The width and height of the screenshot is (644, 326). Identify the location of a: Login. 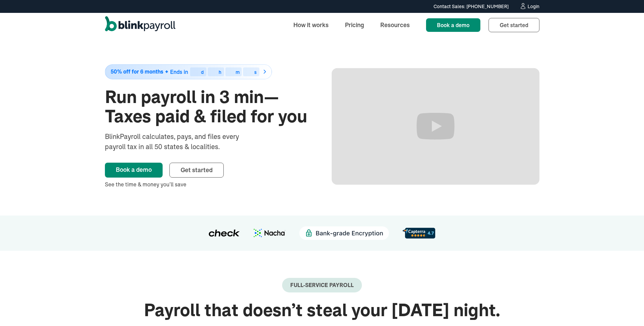
(529, 6).